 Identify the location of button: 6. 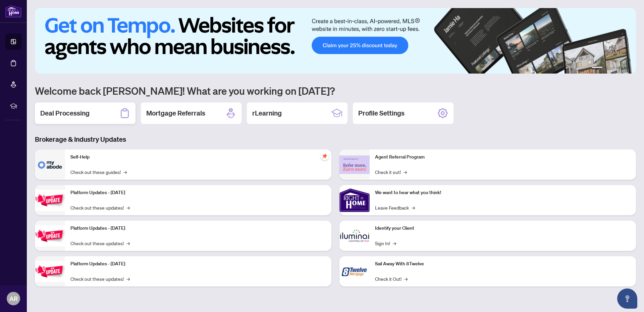
(628, 68).